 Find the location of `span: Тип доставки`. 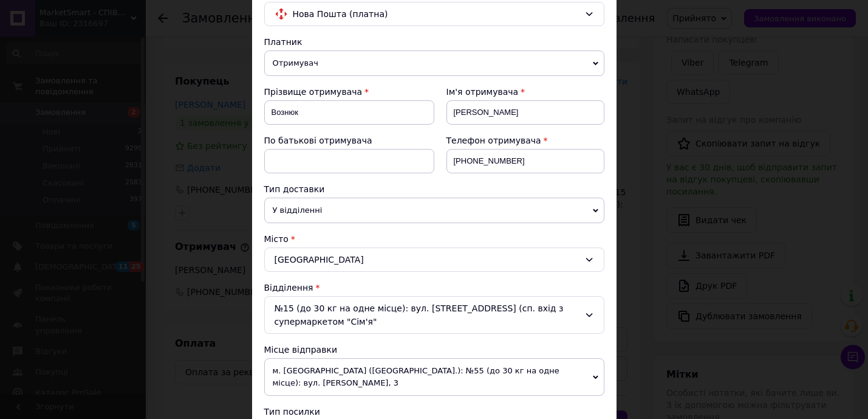

span: Тип доставки is located at coordinates (295, 189).